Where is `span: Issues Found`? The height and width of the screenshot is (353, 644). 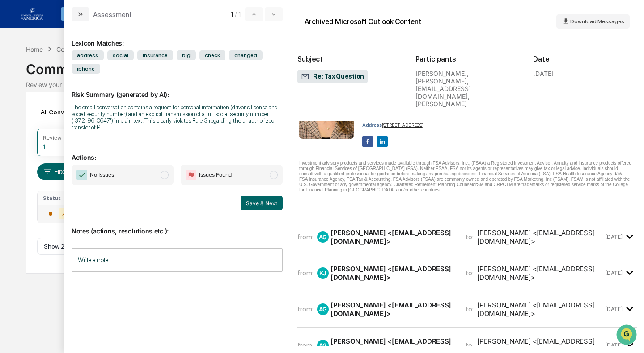
span: Issues Found is located at coordinates (215, 175).